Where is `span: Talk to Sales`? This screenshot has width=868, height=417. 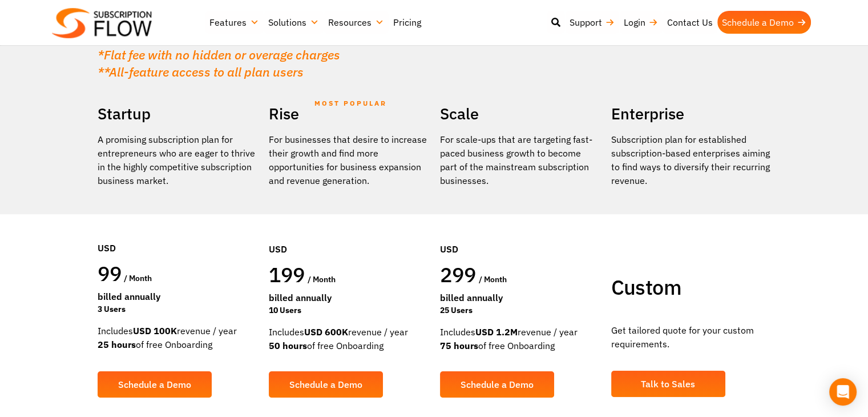
span: Talk to Sales is located at coordinates (668, 384).